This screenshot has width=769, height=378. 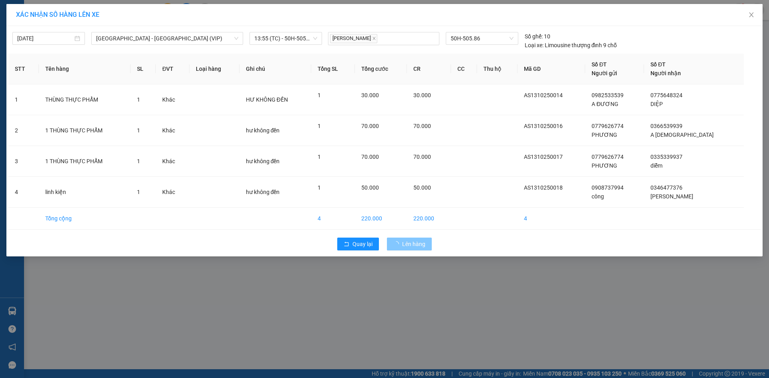 I want to click on span: A ĐƯƠNG, so click(x=604, y=104).